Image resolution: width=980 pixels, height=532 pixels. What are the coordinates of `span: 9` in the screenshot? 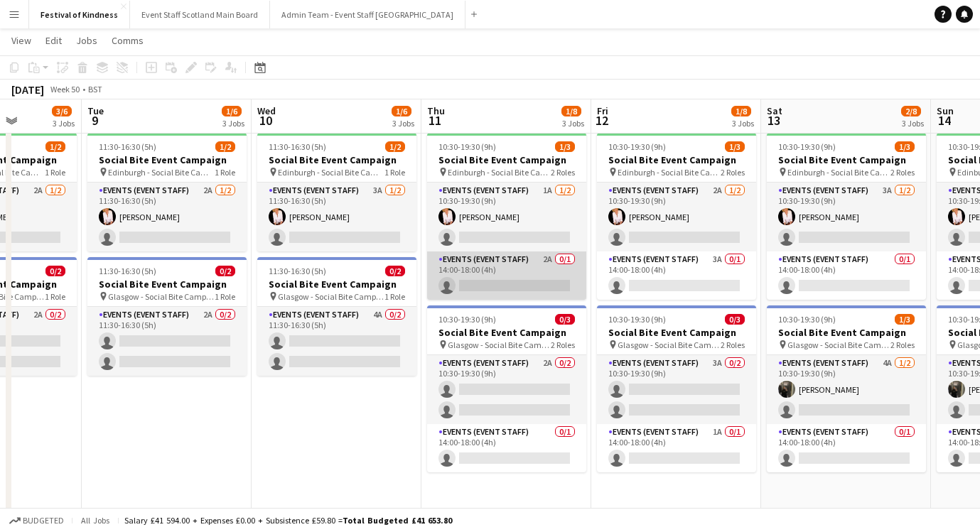 It's located at (95, 120).